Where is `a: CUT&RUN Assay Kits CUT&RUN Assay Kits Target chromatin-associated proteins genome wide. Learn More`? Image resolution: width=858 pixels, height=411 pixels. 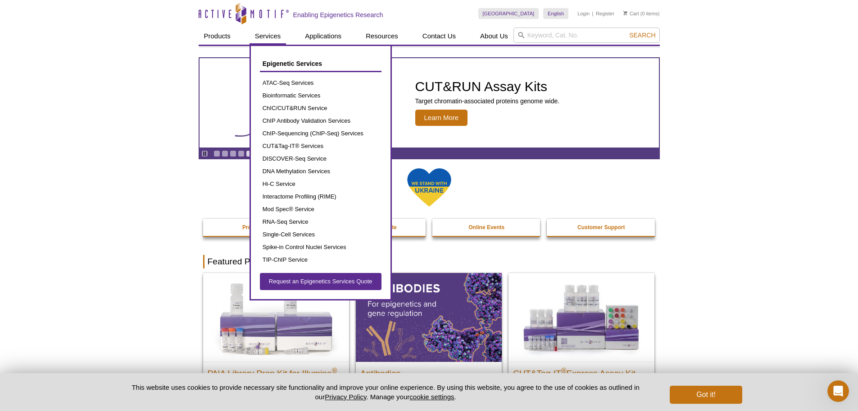
a: CUT&RUN Assay Kits CUT&RUN Assay Kits Target chromatin-associated proteins genome wide. Learn More is located at coordinates (429, 103).